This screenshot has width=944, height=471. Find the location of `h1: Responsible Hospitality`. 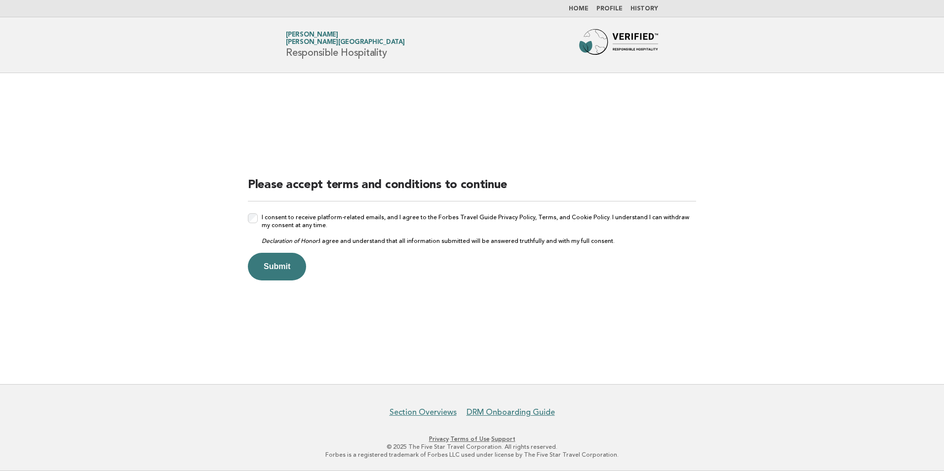

h1: Responsible Hospitality is located at coordinates (345, 45).